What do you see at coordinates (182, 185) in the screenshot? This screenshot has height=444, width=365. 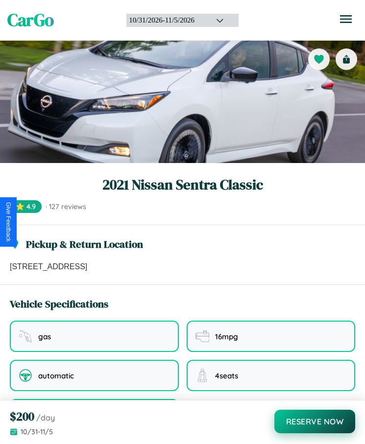 I see `h1: 2021 Nissan Sentra Classic` at bounding box center [182, 185].